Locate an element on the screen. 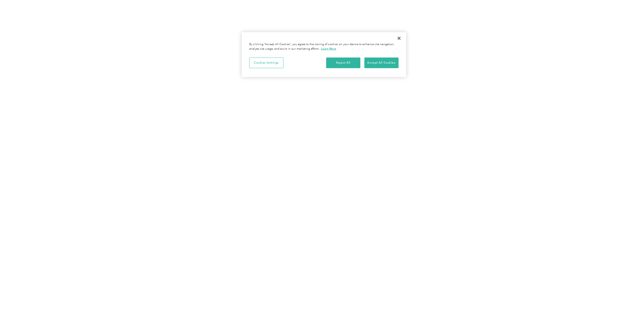 Image resolution: width=644 pixels, height=322 pixels. div: By clicking “Accept All Cookies”, you agree to the storing of cookies on your device to enhance s... is located at coordinates (324, 46).